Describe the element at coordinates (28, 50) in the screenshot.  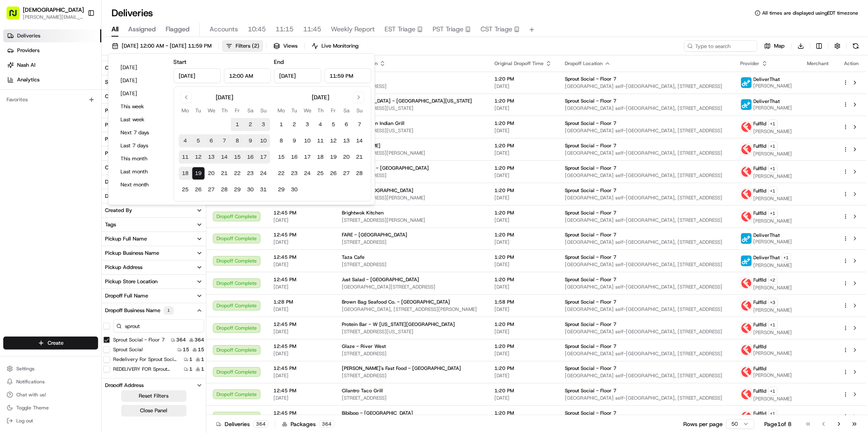
I see `span: Providers` at that location.